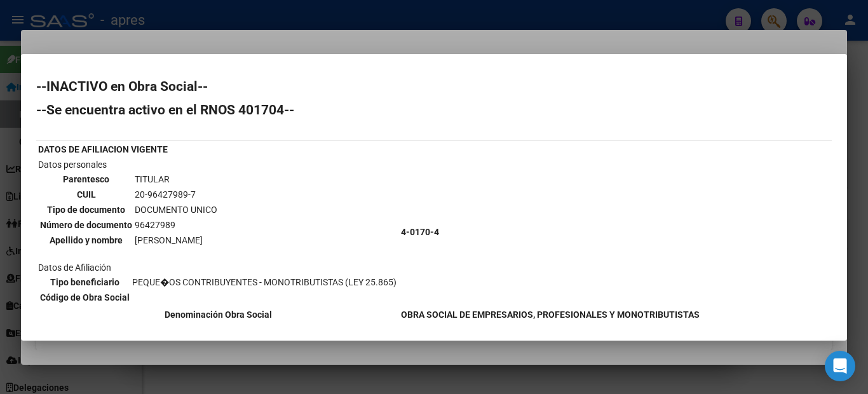  What do you see at coordinates (86, 180) in the screenshot?
I see `th: Parentesco` at bounding box center [86, 180].